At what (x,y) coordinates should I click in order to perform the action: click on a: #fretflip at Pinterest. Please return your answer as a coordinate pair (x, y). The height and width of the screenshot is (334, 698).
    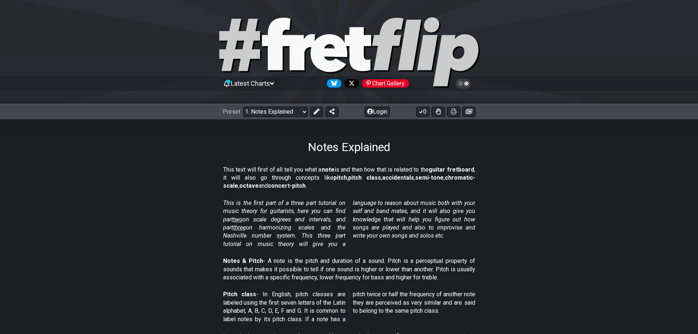
    Looking at the image, I should click on (384, 83).